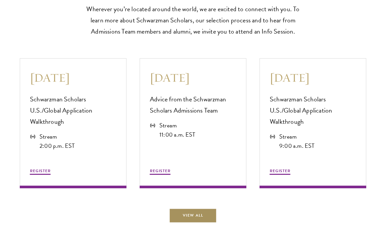 The height and width of the screenshot is (237, 386). What do you see at coordinates (297, 146) in the screenshot?
I see `div: 9:00 a.m. EST` at bounding box center [297, 146].